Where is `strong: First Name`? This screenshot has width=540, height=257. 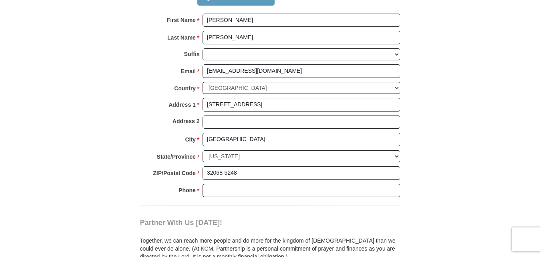 strong: First Name is located at coordinates (181, 20).